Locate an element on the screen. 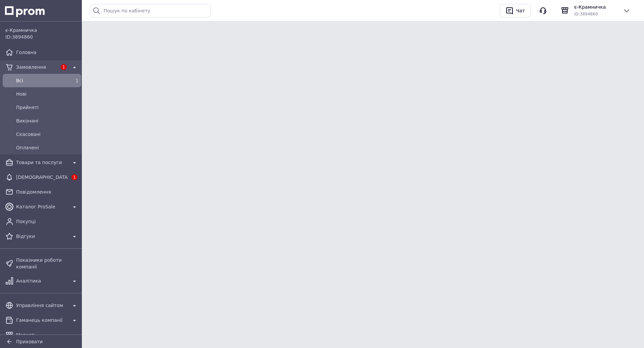 This screenshot has width=644, height=348. span: Управління сайтом is located at coordinates (42, 306).